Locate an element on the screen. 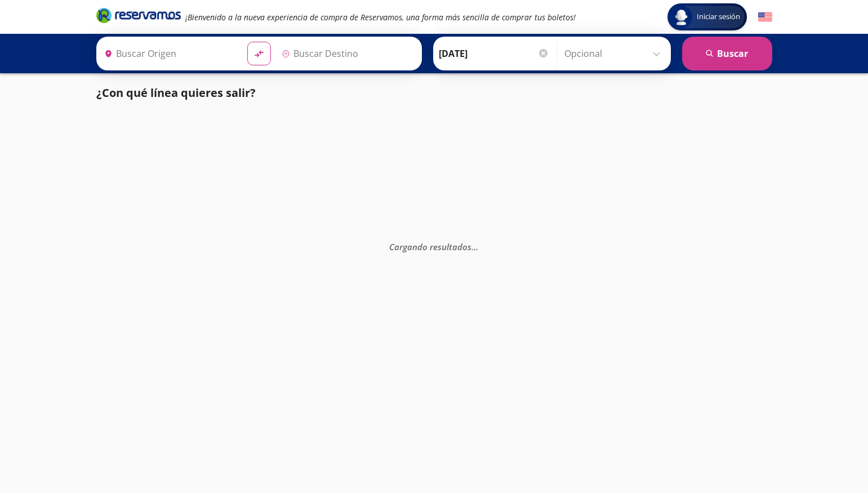 The width and height of the screenshot is (868, 493). button: English is located at coordinates (765, 17).